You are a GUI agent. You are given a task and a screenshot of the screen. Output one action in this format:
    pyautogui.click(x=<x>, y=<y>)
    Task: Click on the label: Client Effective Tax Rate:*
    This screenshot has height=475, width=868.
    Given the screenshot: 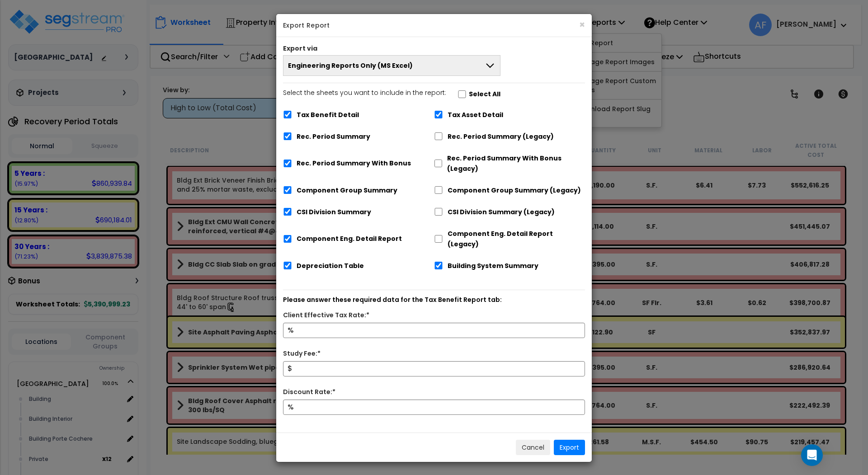 What is the action you would take?
    pyautogui.click(x=326, y=315)
    